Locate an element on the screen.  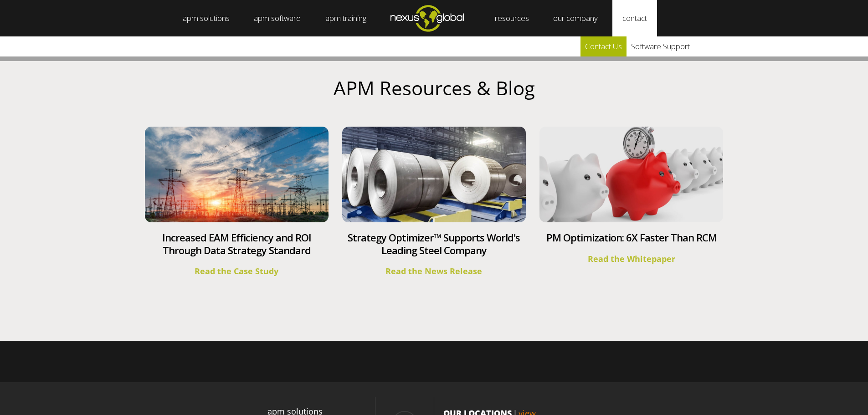
a: PM Optimization: 6X Faster Than RCM is located at coordinates (631, 237).